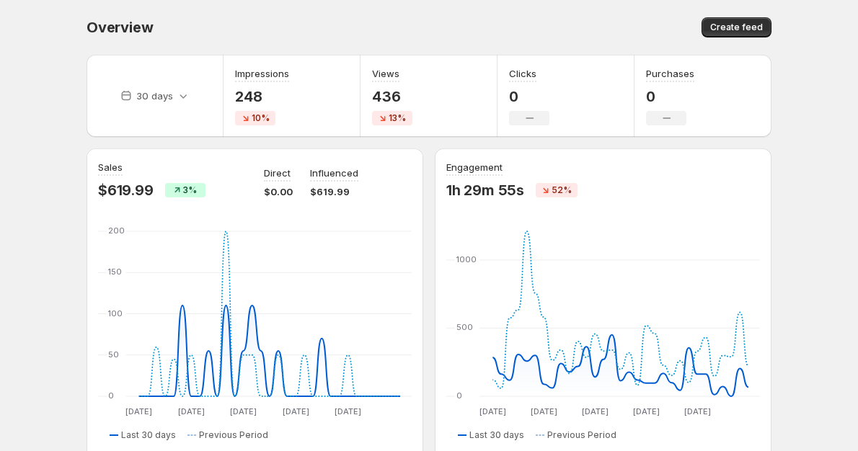 Image resolution: width=858 pixels, height=451 pixels. I want to click on span: 3%, so click(190, 190).